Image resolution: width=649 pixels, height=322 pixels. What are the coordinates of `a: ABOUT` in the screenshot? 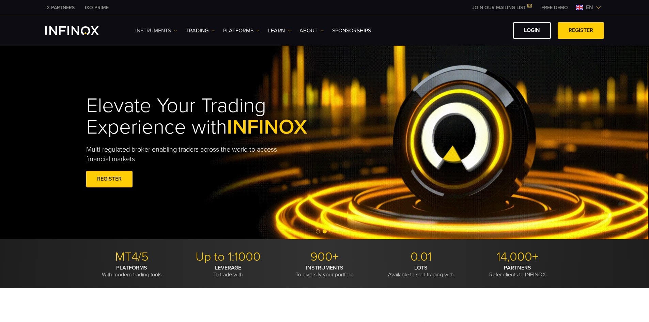 It's located at (311, 31).